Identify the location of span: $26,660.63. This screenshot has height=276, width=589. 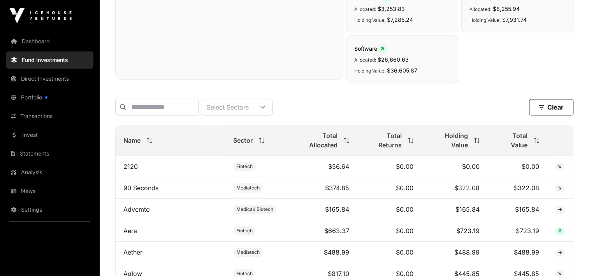
(393, 59).